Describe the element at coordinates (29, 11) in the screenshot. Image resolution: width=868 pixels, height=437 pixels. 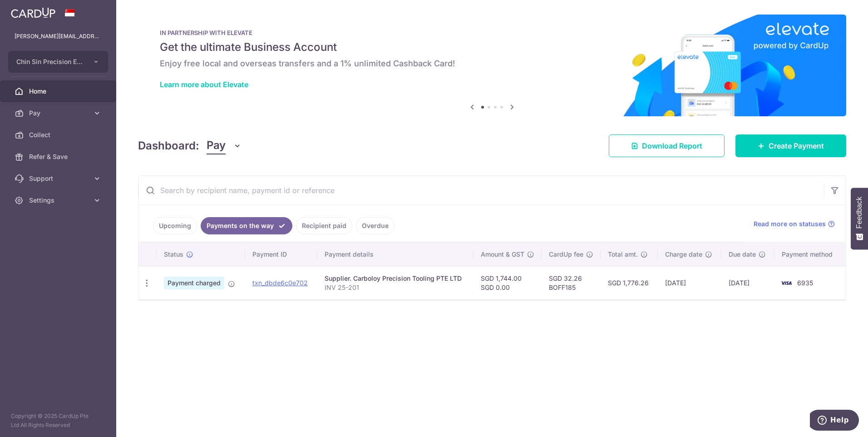
I see `span: Help` at that location.